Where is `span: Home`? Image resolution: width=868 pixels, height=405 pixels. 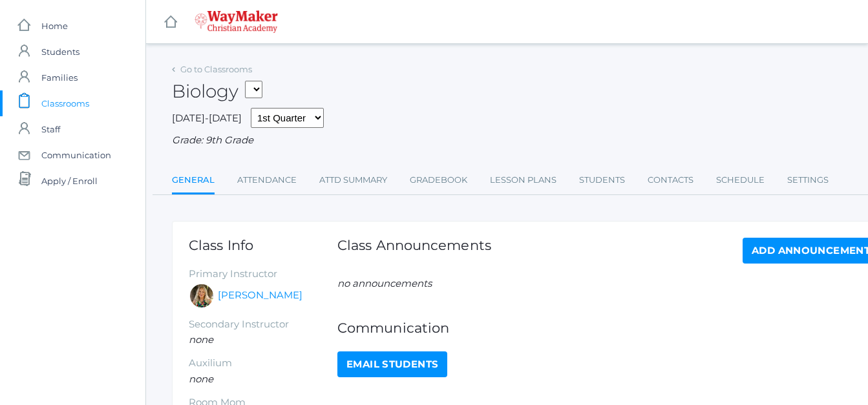 span: Home is located at coordinates (54, 26).